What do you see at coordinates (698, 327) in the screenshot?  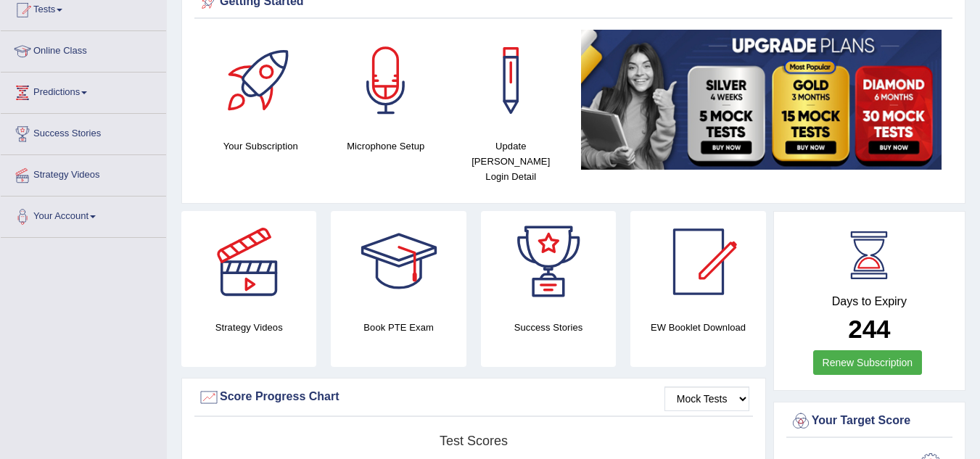 I see `h4: EW Booklet Download` at bounding box center [698, 327].